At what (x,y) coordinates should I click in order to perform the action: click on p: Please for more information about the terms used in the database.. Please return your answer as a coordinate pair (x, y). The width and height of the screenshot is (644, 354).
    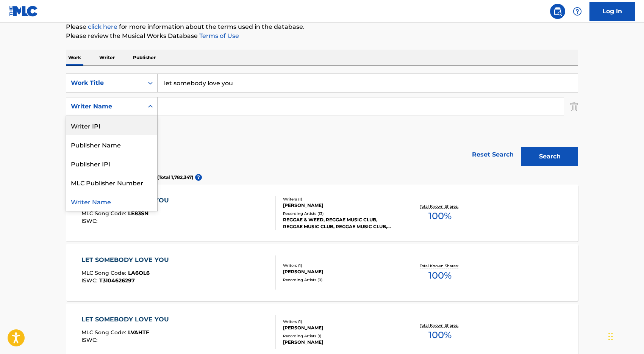
    Looking at the image, I should click on (322, 27).